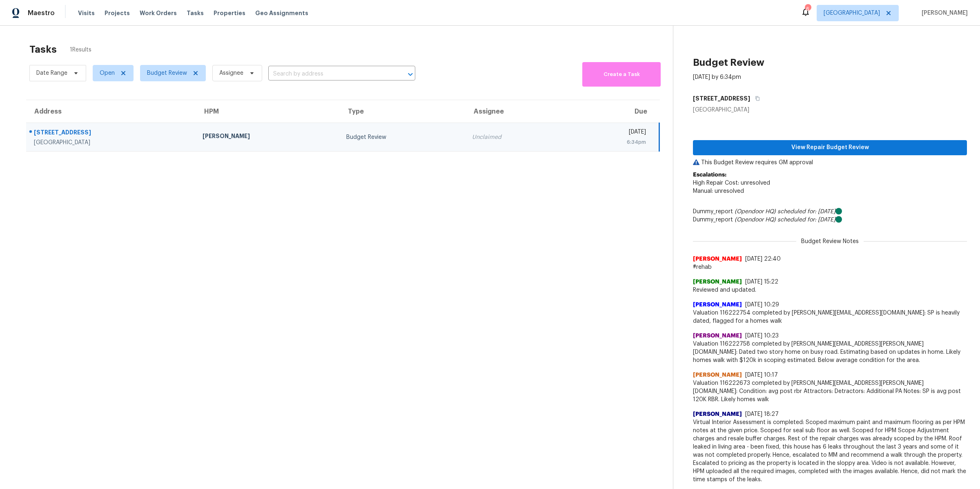 This screenshot has width=980, height=489. I want to click on span: Open, so click(107, 73).